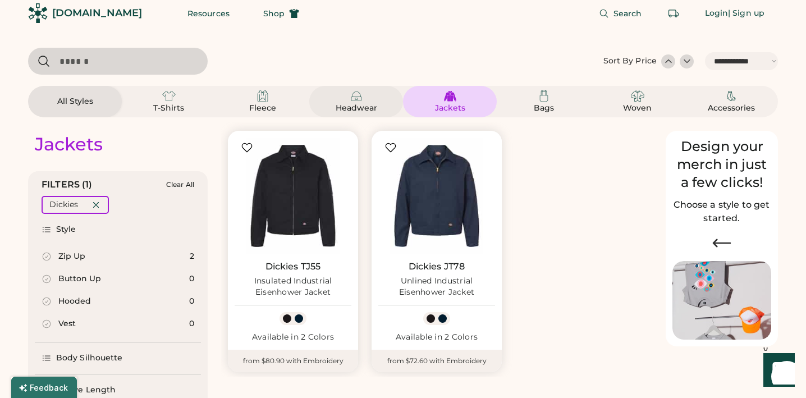 The width and height of the screenshot is (806, 398). Describe the element at coordinates (86, 390) in the screenshot. I see `div: Sleeve Length` at that location.